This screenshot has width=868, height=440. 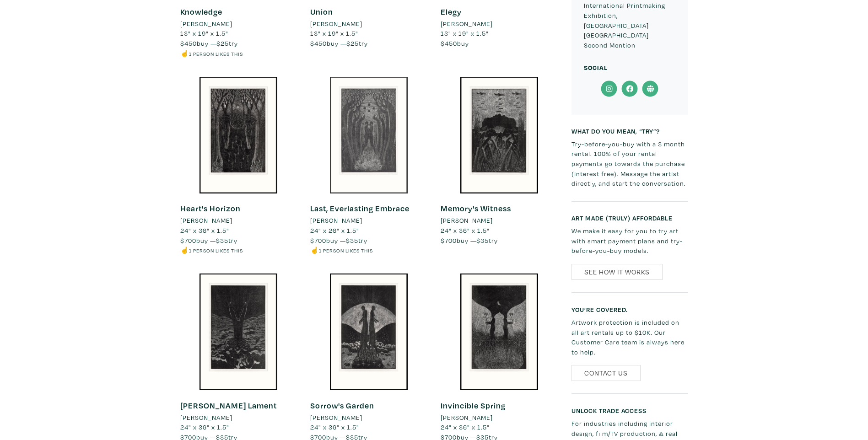 What do you see at coordinates (630, 337) in the screenshot?
I see `p: Artwork protection is included on all art rentals up to $10K. Our Customer Care team is always he...` at bounding box center [630, 337].